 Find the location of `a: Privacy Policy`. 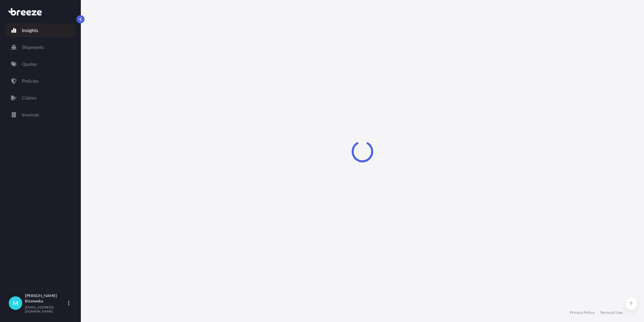

a: Privacy Policy is located at coordinates (582, 312).